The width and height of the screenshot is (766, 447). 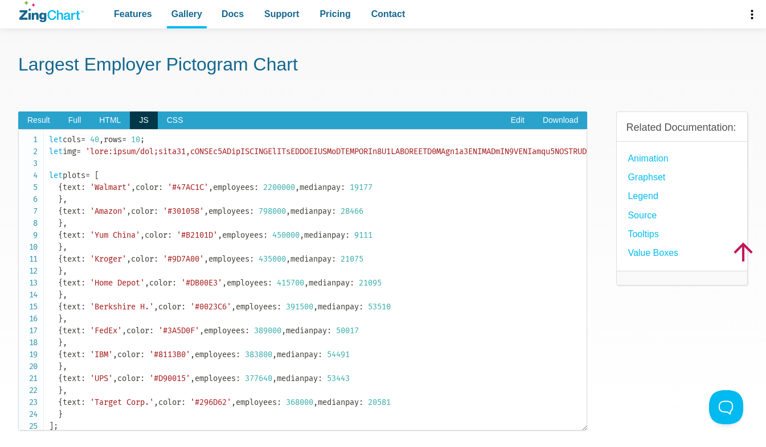 I want to click on span: 'UPS', so click(x=101, y=379).